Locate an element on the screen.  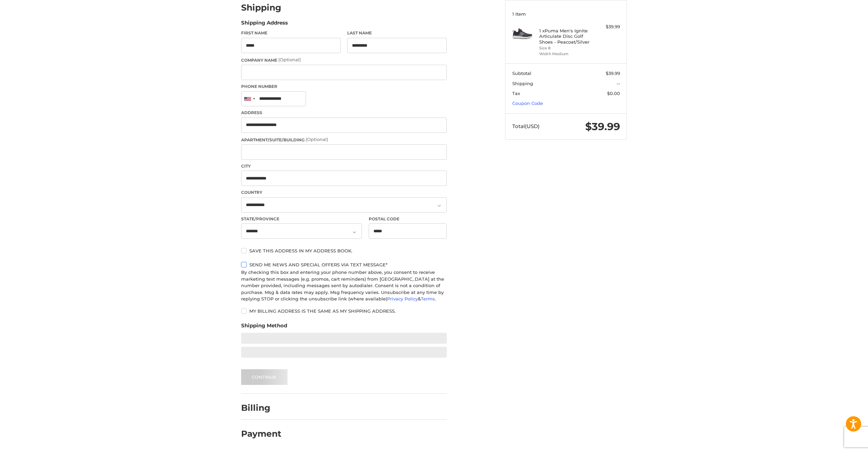
h4: 1 x Puma Men's Ignite Articulate Disc Golf Shoes - Peacoat/Silver is located at coordinates (565, 36).